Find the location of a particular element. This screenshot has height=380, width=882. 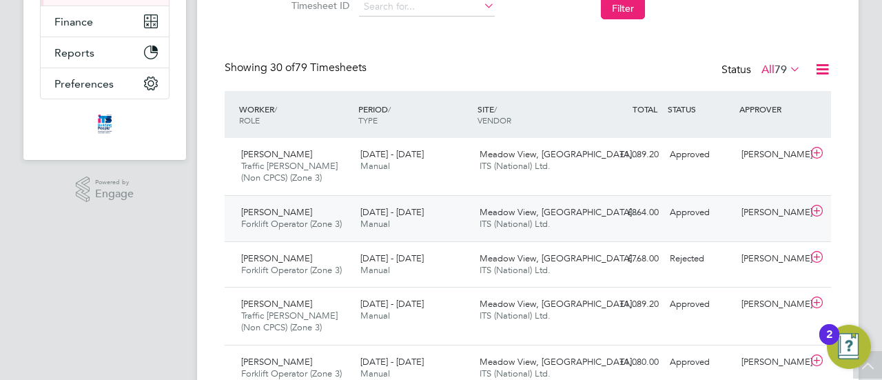

span: Engage is located at coordinates (114, 194).